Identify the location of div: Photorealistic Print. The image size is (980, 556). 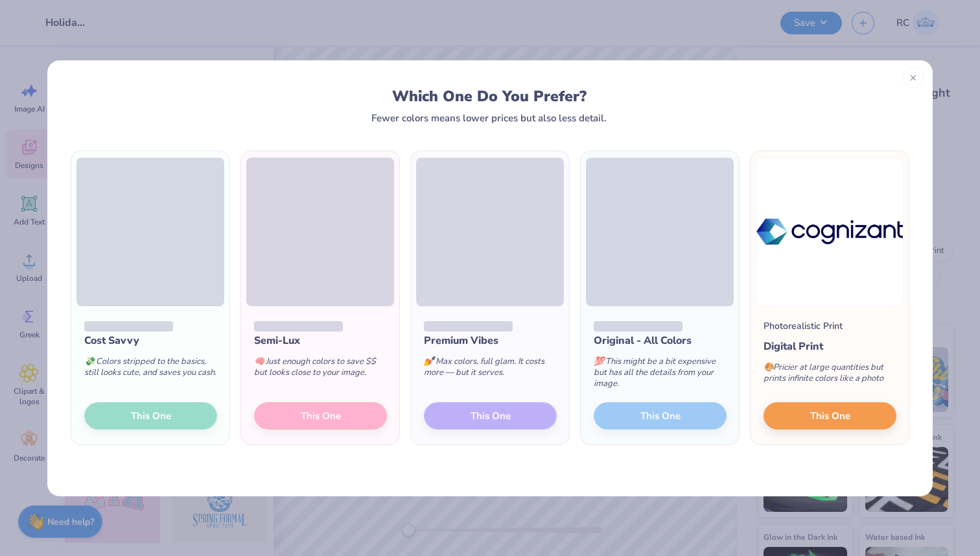
(803, 325).